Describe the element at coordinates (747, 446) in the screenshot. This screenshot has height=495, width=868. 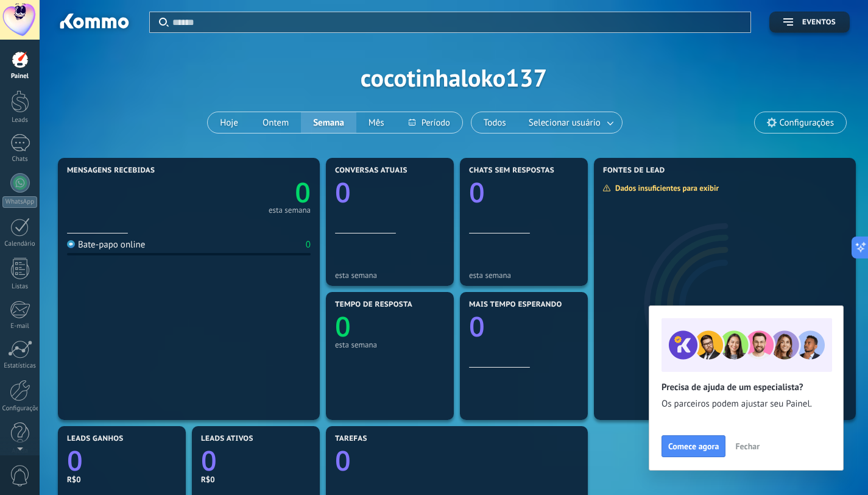
I see `button: Fechar` at that location.